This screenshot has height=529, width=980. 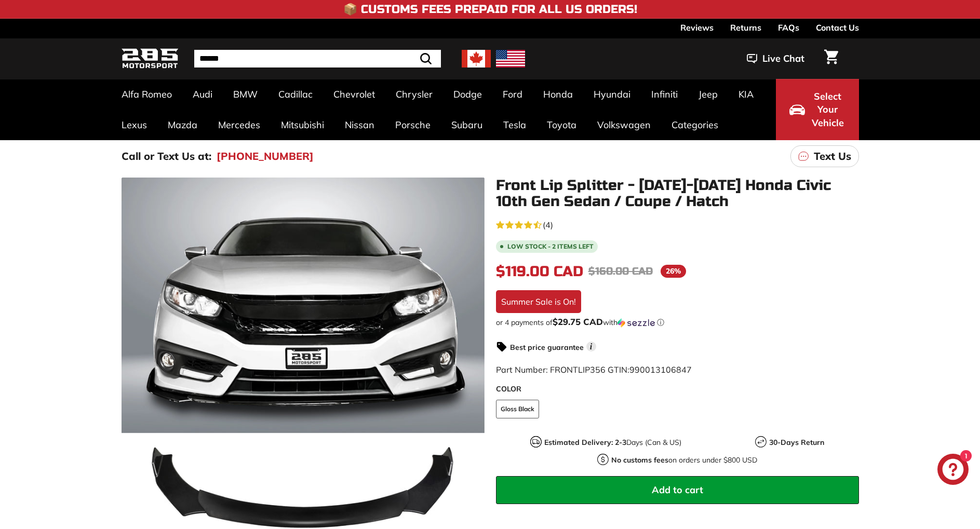 I want to click on input: Search, so click(x=317, y=58).